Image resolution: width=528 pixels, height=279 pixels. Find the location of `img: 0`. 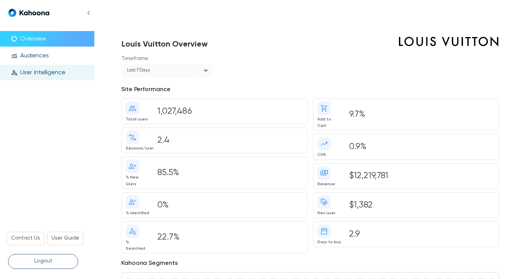

img: 0 is located at coordinates (449, 41).